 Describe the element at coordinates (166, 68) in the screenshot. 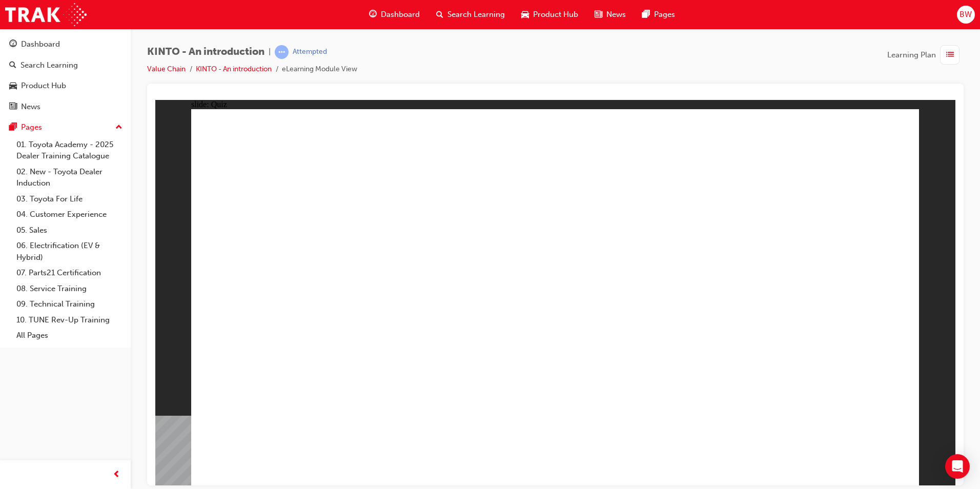

I see `a: Value Chain` at that location.